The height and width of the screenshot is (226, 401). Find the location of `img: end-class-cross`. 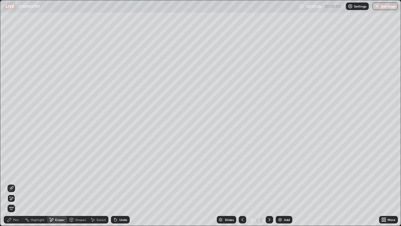

img: end-class-cross is located at coordinates (377, 6).